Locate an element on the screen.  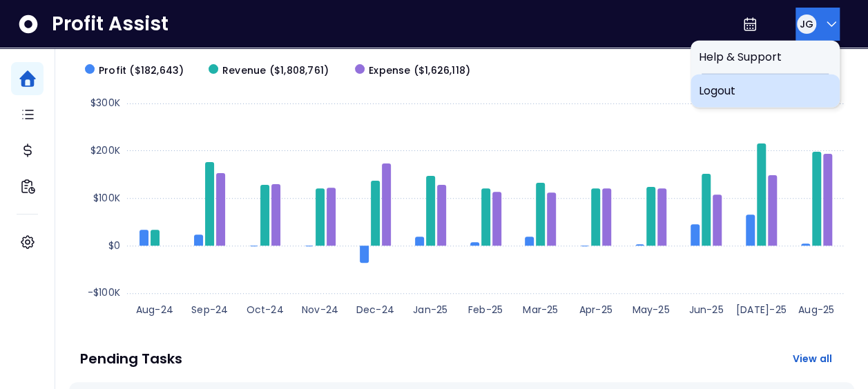
text: Aug-24 is located at coordinates (155, 310).